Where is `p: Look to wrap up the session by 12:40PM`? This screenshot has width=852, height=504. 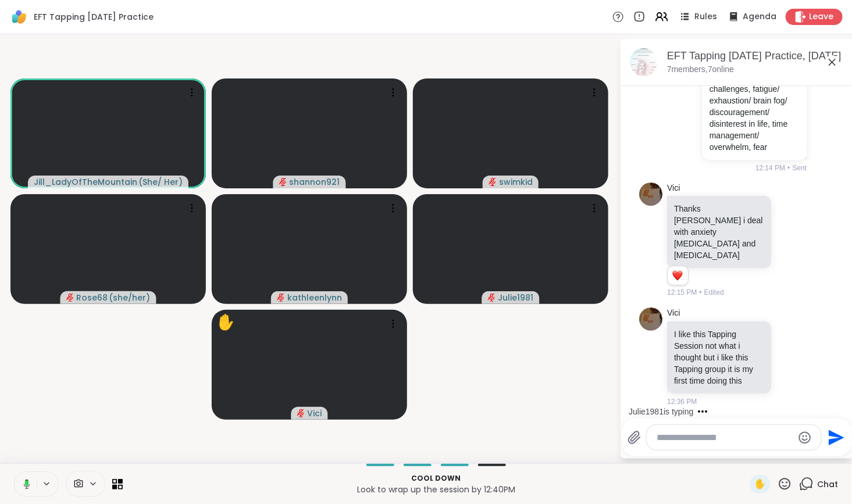
p: Look to wrap up the session by 12:40PM is located at coordinates (437, 489).